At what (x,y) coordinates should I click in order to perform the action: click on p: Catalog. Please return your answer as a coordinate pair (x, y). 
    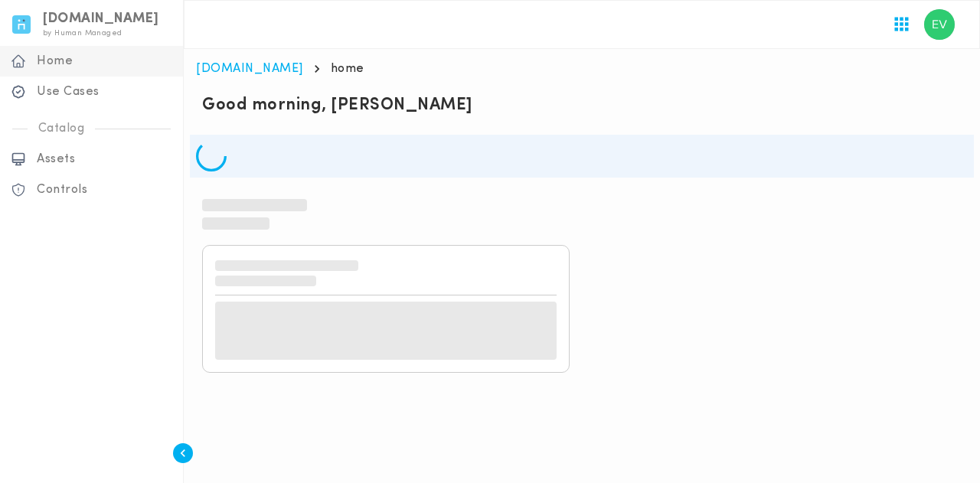
    Looking at the image, I should click on (62, 129).